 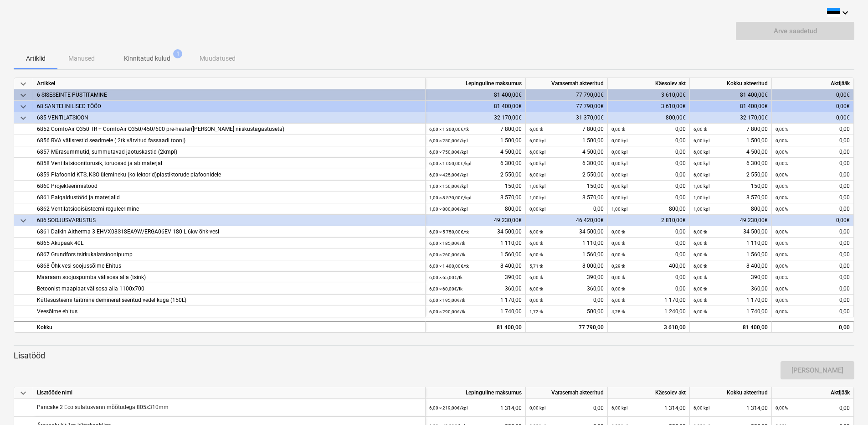 What do you see at coordinates (448, 186) in the screenshot?
I see `small: 1,00 × 150,00€ / kpl` at bounding box center [448, 186].